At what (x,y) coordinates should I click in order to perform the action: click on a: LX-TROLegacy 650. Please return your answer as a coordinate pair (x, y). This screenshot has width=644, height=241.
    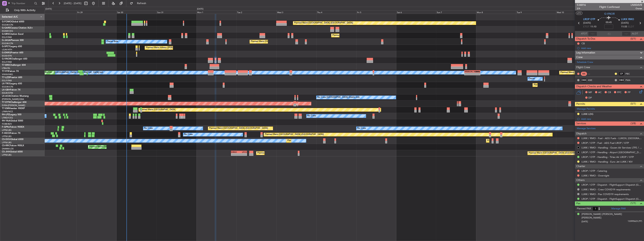
    Looking at the image, I should click on (12, 84).